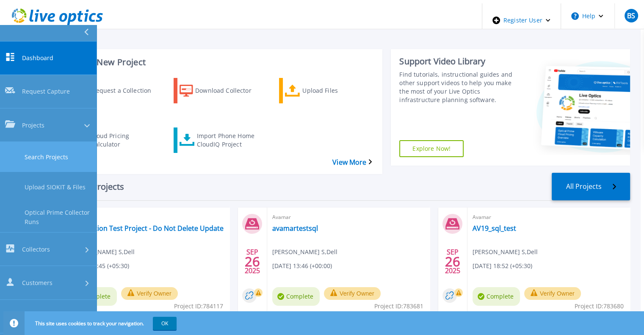 Image resolution: width=644 pixels, height=335 pixels. Describe the element at coordinates (37, 283) in the screenshot. I see `span: Customers` at that location.